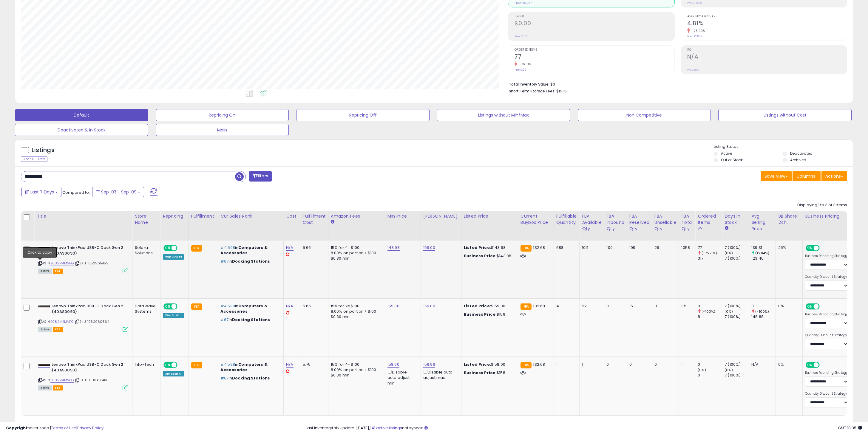 The image size is (868, 434). I want to click on div: 199, so click(638, 248).